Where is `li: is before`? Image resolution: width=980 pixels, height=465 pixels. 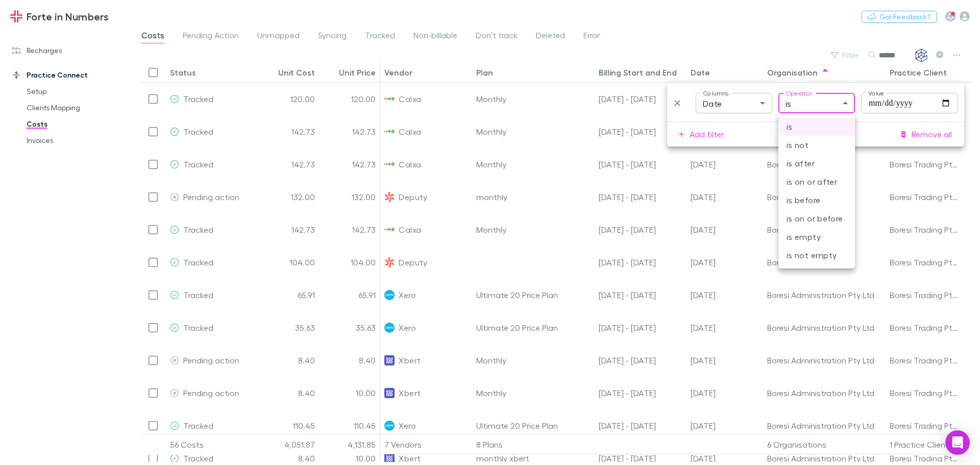 li: is before is located at coordinates (817, 200).